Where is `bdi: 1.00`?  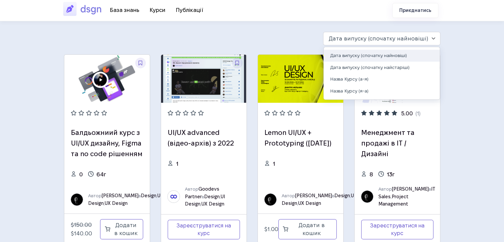 bdi: 1.00 is located at coordinates (271, 229).